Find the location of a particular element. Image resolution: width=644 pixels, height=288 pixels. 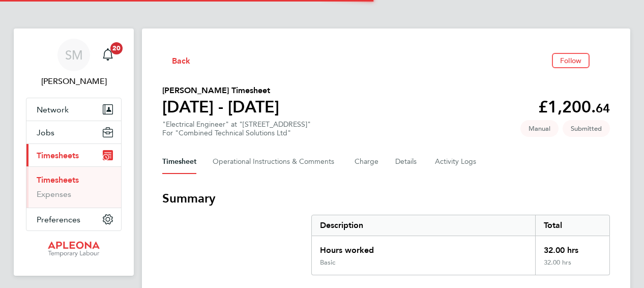

span: Back is located at coordinates (181, 61).